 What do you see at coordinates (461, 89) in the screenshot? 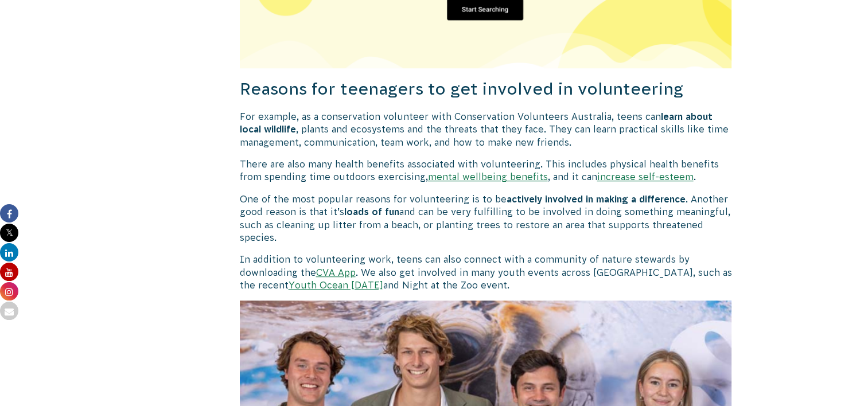
I see `span: Reasons for teenagers to get involved in volunteering` at bounding box center [461, 89].